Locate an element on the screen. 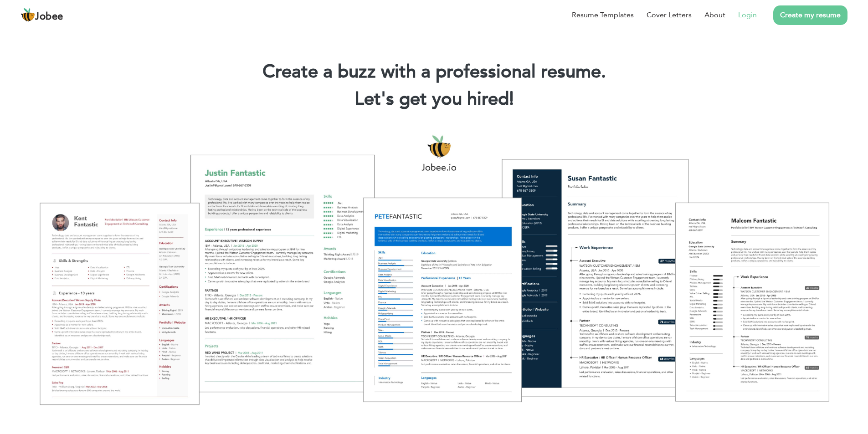 This screenshot has width=868, height=434. a: About is located at coordinates (715, 15).